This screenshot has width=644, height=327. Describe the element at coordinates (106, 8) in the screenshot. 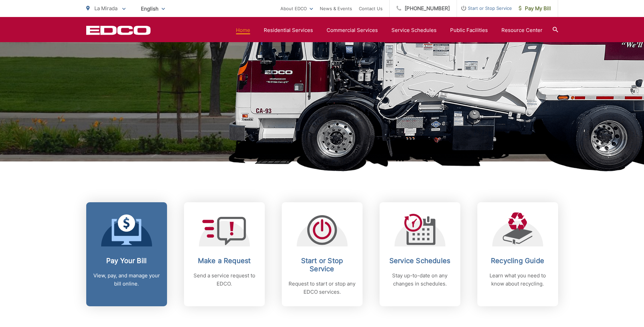

I see `span: La Mirada` at that location.